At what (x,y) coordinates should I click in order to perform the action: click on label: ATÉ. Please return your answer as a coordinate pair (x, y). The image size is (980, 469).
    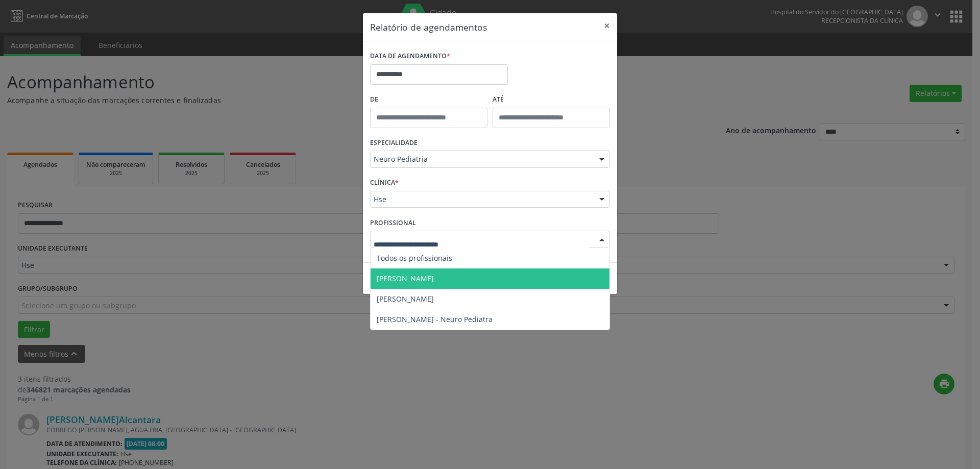
    Looking at the image, I should click on (551, 99).